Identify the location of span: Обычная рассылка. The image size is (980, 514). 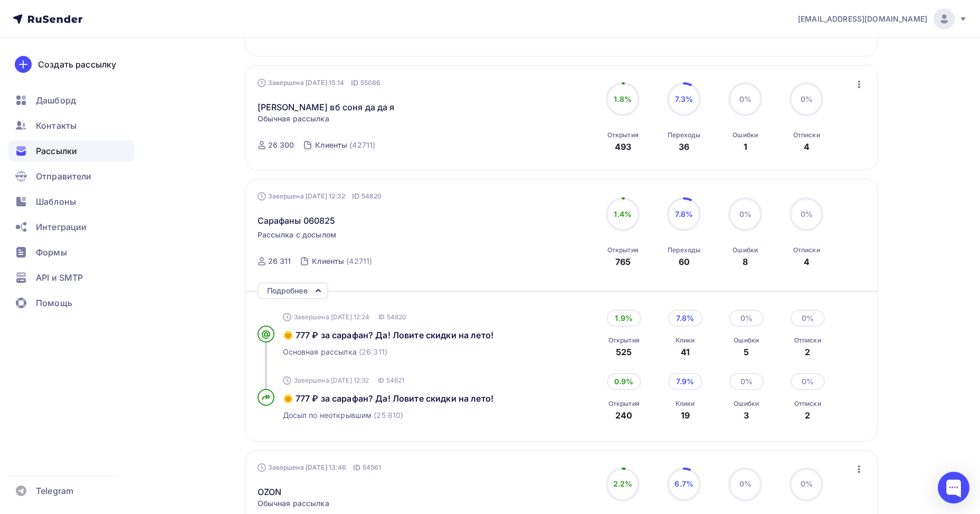
(293, 504).